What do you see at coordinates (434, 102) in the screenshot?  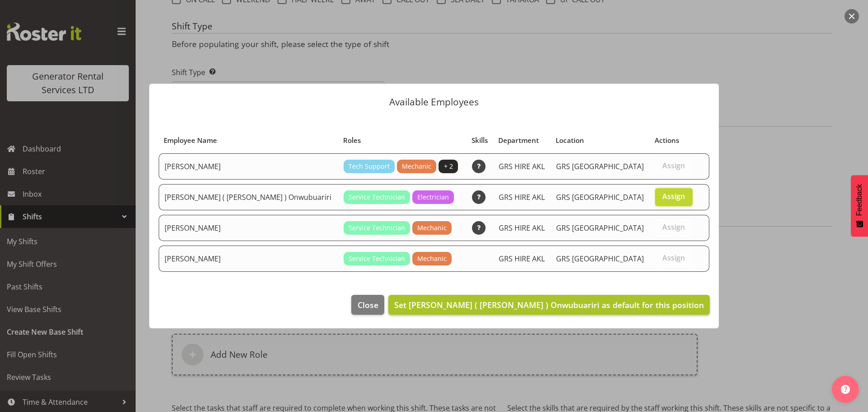 I see `p: Available Employees` at bounding box center [434, 102].